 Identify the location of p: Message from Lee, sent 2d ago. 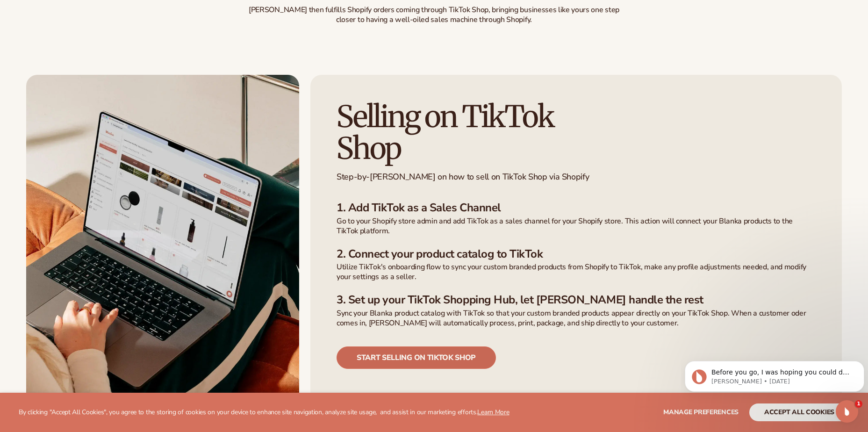
(101, 40).